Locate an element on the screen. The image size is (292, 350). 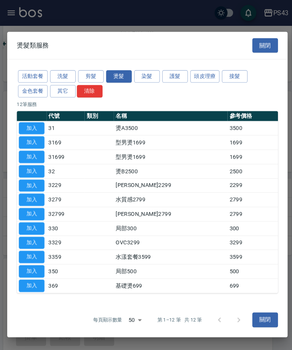
td: 2299 is located at coordinates (246, 176).